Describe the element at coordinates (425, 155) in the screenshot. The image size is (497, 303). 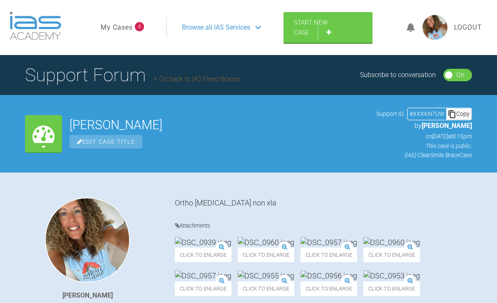
I see `p: (IAS) ClearSmile Brace Case` at that location.